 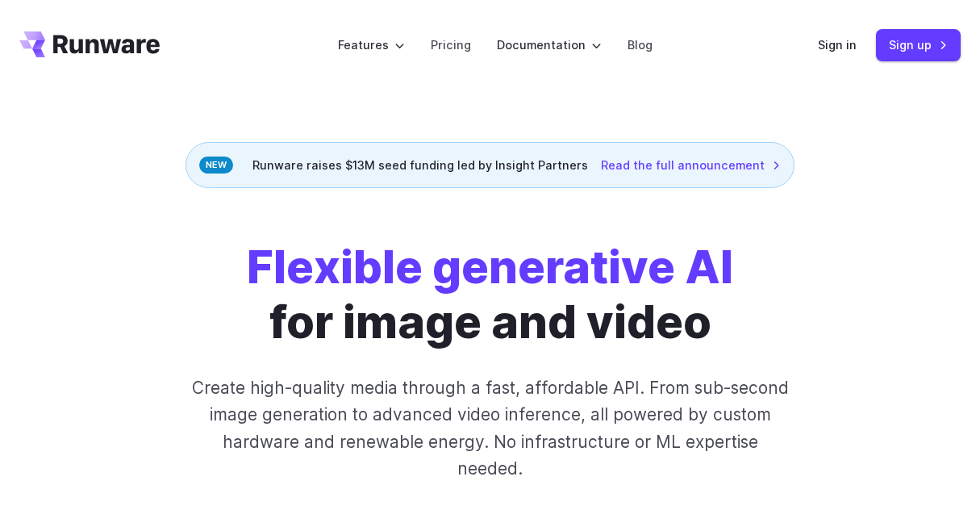 What do you see at coordinates (451, 45) in the screenshot?
I see `a: Pricing` at bounding box center [451, 45].